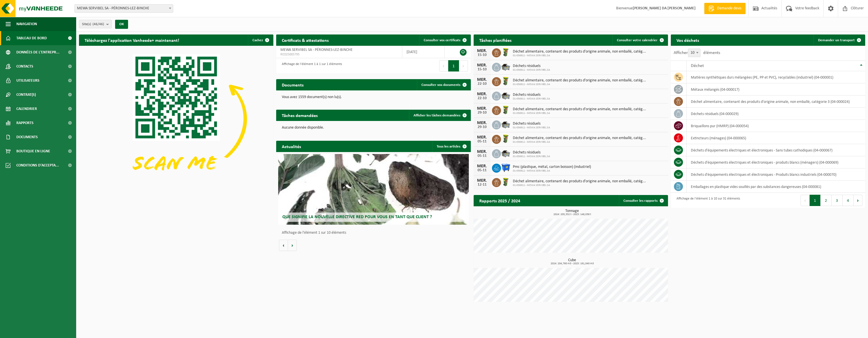 This screenshot has height=338, width=868. Describe the element at coordinates (495, 40) in the screenshot. I see `h2: Tâches planifiées` at that location.